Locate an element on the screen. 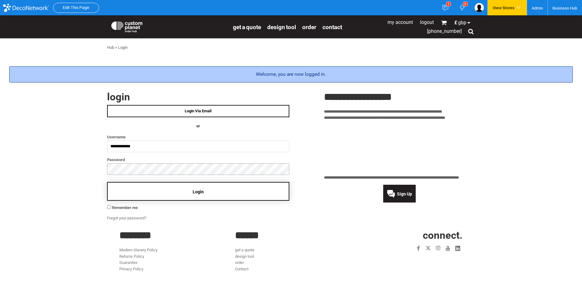 Image resolution: width=582 pixels, height=286 pixels. div: Login is located at coordinates (123, 48).